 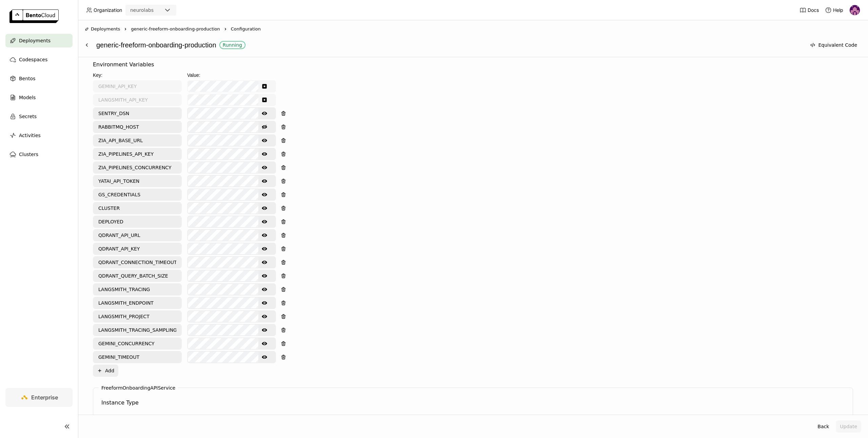 What do you see at coordinates (34, 60) in the screenshot?
I see `span: Codespaces` at bounding box center [34, 60].